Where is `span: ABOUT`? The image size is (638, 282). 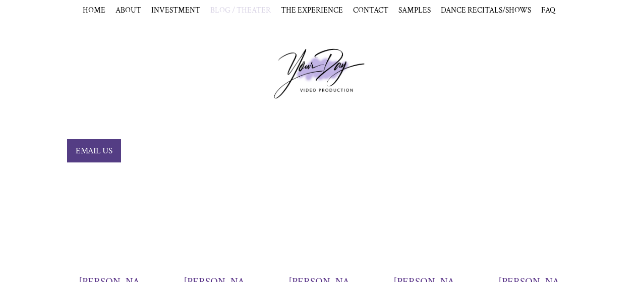 span: ABOUT is located at coordinates (128, 10).